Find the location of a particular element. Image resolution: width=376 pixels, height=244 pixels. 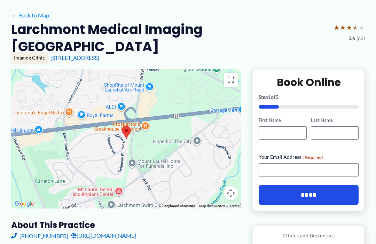

span: (63) is located at coordinates (360, 38).